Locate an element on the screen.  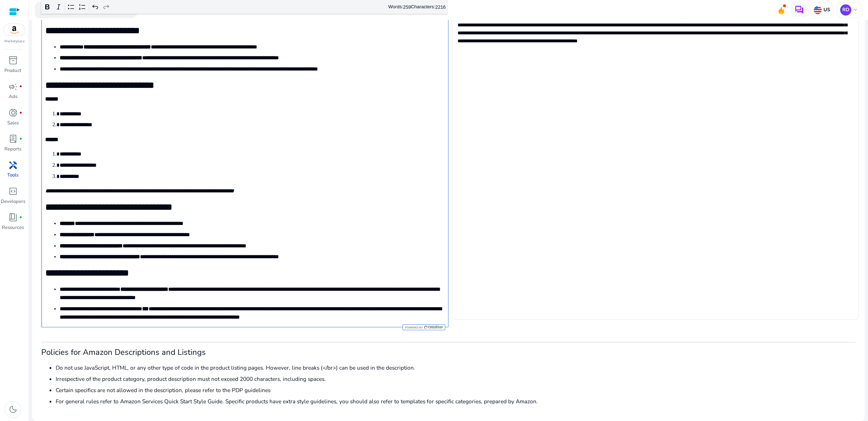
span: donut_small is located at coordinates (13, 113).